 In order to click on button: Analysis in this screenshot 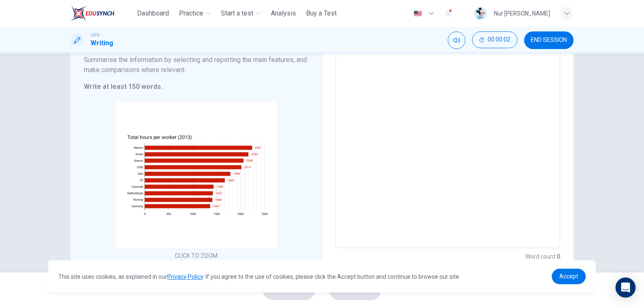, I will do `click(284, 13)`.